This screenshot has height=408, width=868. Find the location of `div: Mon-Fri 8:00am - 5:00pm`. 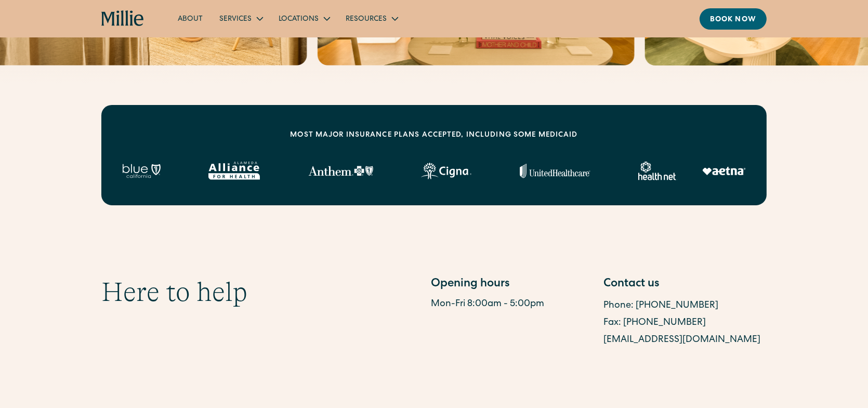

div: Mon-Fri 8:00am - 5:00pm is located at coordinates (512, 304).